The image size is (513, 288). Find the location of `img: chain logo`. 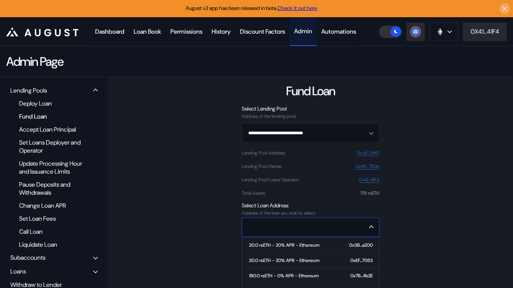

img: chain logo is located at coordinates (440, 32).